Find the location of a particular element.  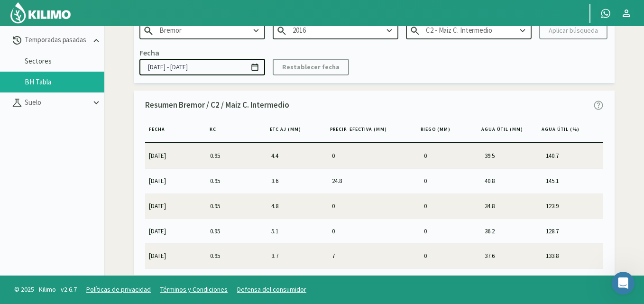

td: 4.8 is located at coordinates (298, 206).